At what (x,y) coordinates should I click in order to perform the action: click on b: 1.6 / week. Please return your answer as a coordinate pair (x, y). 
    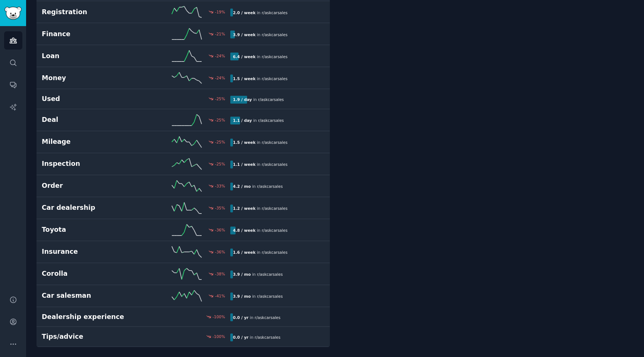
    Looking at the image, I should click on (244, 252).